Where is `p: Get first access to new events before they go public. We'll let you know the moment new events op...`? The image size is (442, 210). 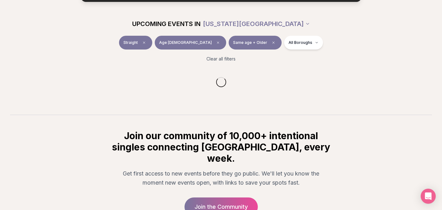 p: Get first access to new events before they go public. We'll let you know the moment new events op... is located at coordinates (221, 178).